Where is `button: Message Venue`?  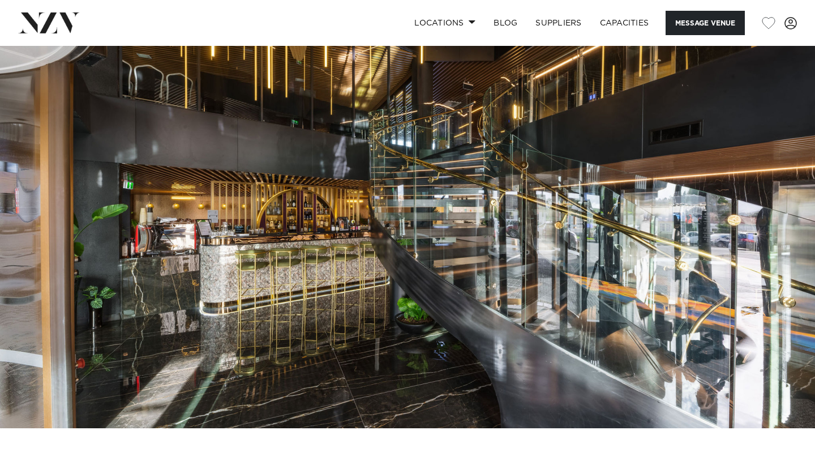 button: Message Venue is located at coordinates (705, 23).